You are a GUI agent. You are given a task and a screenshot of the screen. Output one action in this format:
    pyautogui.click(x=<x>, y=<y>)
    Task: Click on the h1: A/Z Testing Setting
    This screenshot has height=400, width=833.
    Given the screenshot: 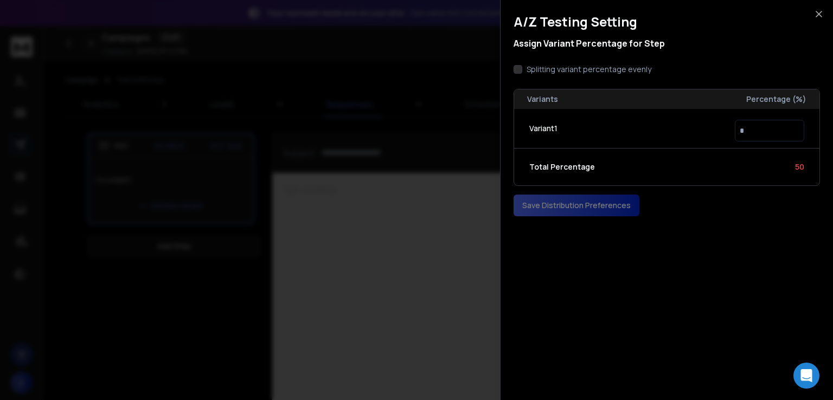 What is the action you would take?
    pyautogui.click(x=667, y=22)
    